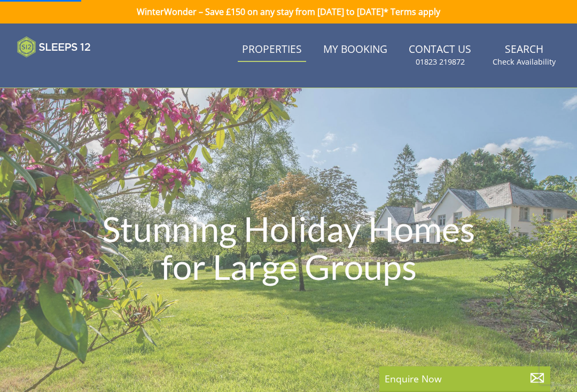  I want to click on small: Check Availability, so click(524, 62).